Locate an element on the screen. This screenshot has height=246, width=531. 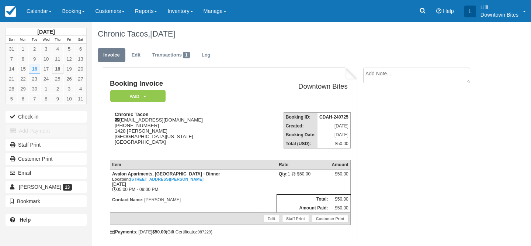
a: 28 is located at coordinates (11, 89).